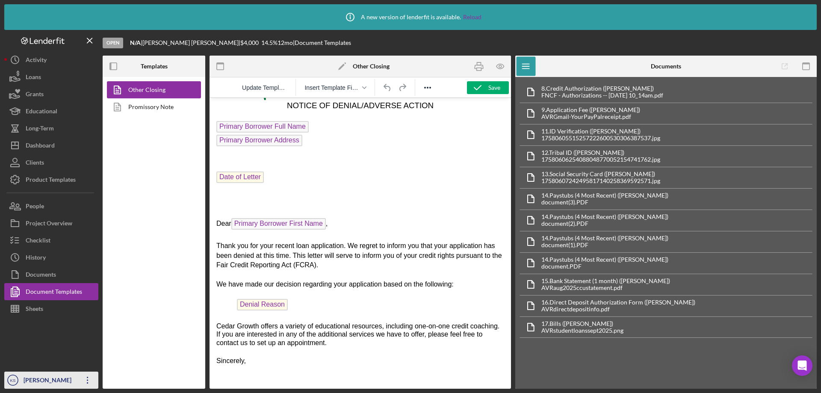 Image resolution: width=821 pixels, height=393 pixels. What do you see at coordinates (35, 207) in the screenshot?
I see `div: People` at bounding box center [35, 207].